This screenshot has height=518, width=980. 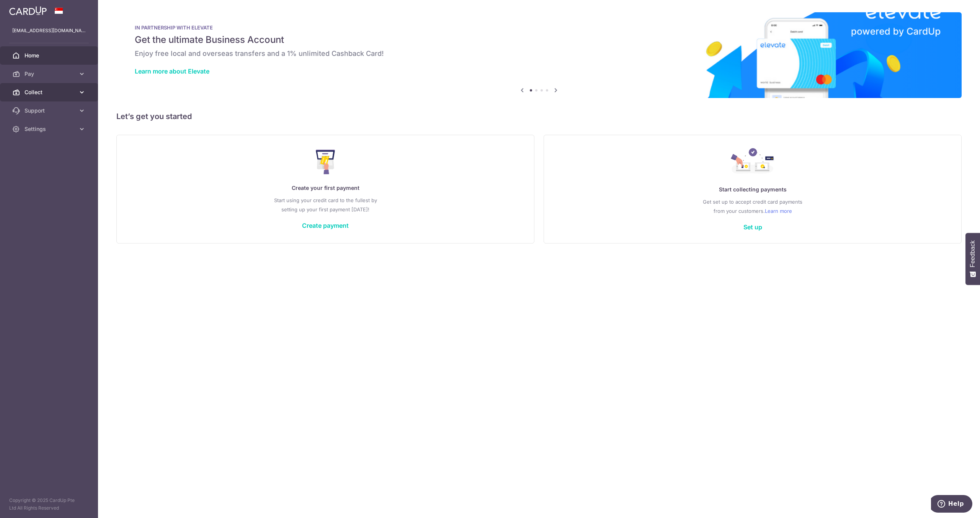 I want to click on img: Collect Payment, so click(x=753, y=161).